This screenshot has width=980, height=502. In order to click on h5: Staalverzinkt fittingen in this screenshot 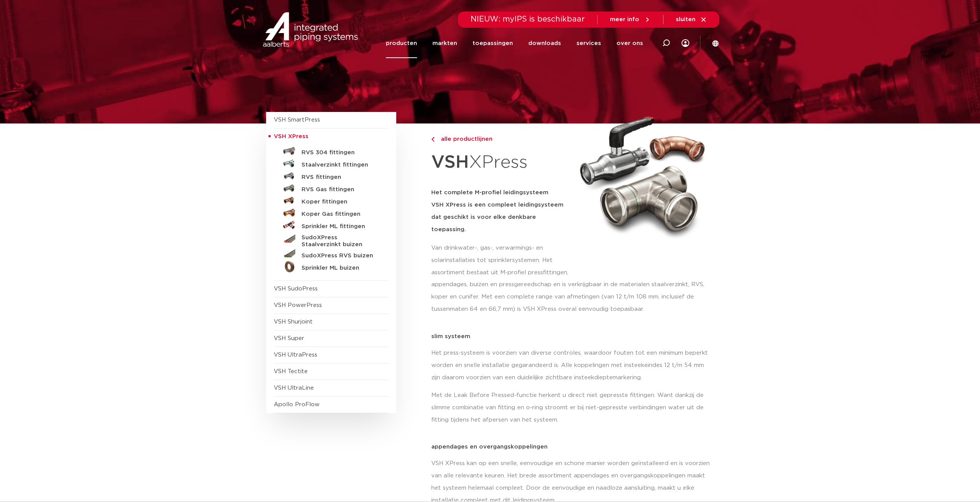, I will do `click(339, 165)`.